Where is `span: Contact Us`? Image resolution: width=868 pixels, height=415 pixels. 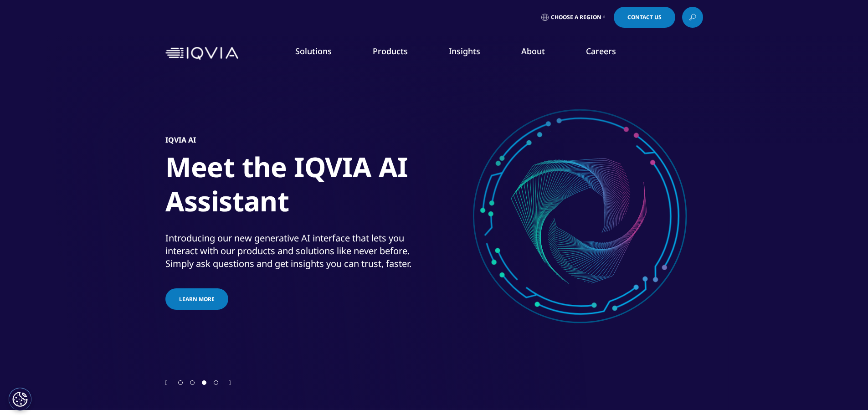 span: Contact Us is located at coordinates (644, 17).